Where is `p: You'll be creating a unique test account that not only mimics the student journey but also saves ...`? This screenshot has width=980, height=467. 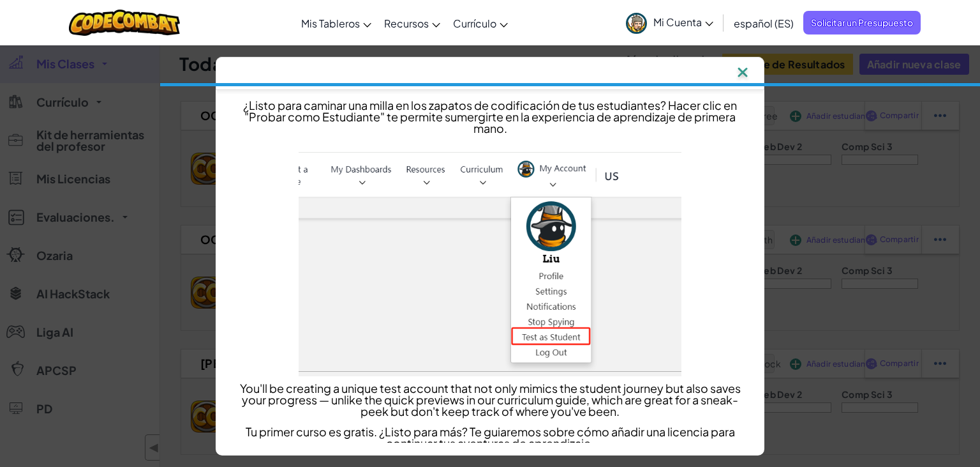 p: You'll be creating a unique test account that not only mimics the student journey but also saves ... is located at coordinates (490, 399).